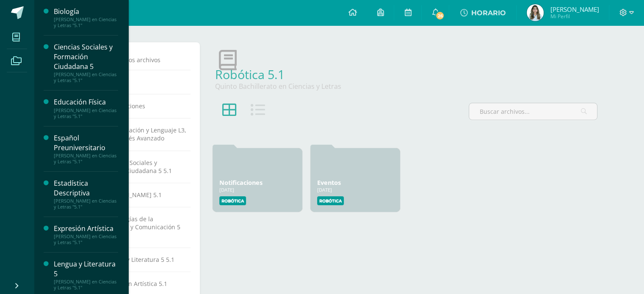 This screenshot has width=644, height=294. What do you see at coordinates (86, 228) in the screenshot?
I see `div: Expresión Artística` at bounding box center [86, 228].